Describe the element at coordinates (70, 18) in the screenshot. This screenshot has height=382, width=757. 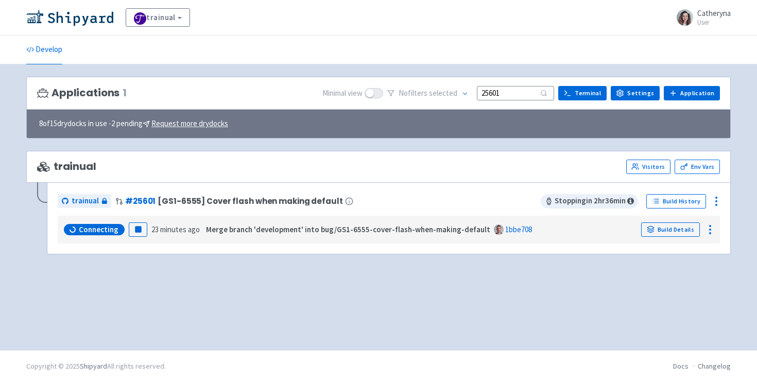
I see `img: Shipyard logo` at that location.